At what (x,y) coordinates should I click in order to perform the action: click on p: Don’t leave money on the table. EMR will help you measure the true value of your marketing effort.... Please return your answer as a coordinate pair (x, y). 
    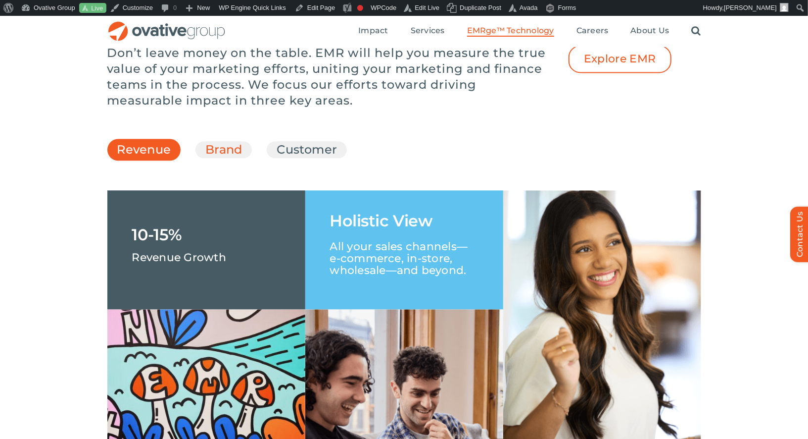
    Looking at the image, I should click on (330, 77).